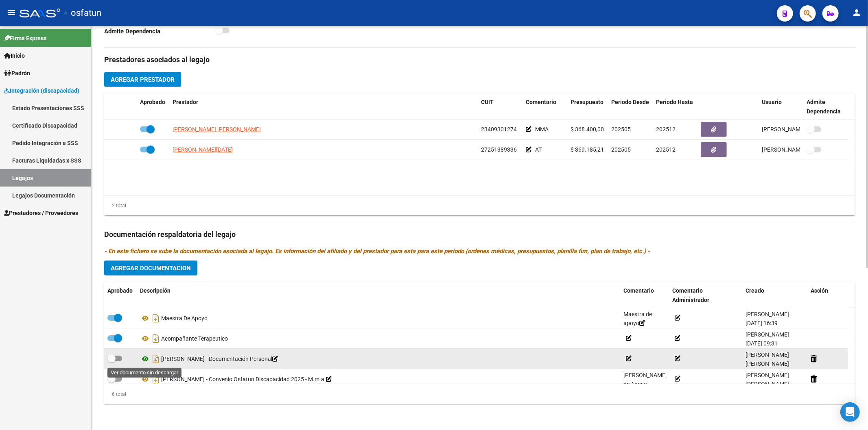  What do you see at coordinates (480, 235) in the screenshot?
I see `h3: Documentación respaldatoria del legajo` at bounding box center [480, 235].